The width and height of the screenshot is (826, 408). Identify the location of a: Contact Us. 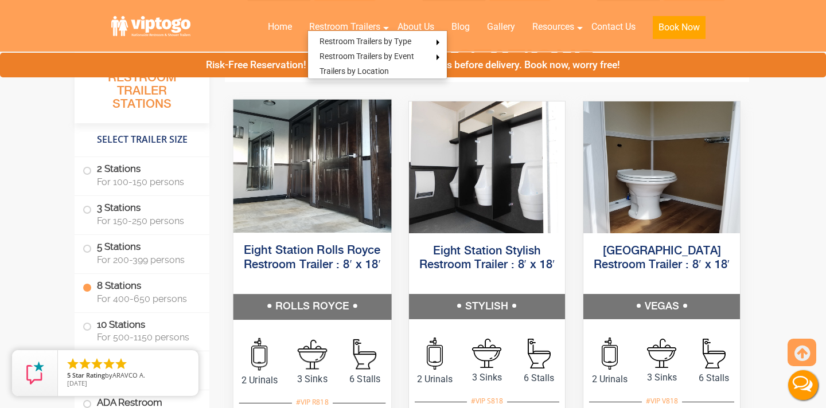
(613, 27).